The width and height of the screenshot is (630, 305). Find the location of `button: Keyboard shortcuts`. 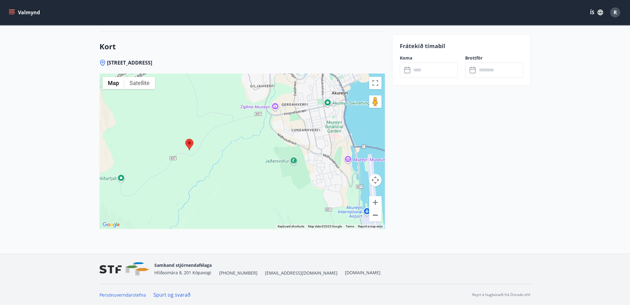

button: Keyboard shortcuts is located at coordinates (291, 226).